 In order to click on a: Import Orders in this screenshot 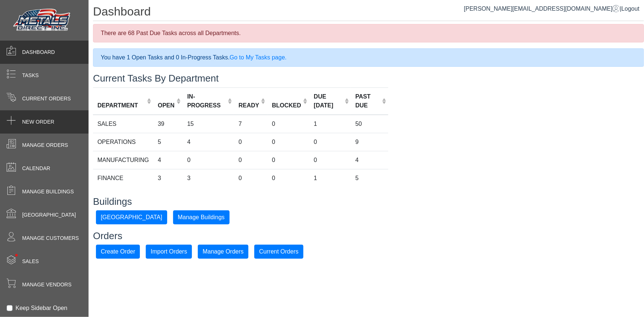, I will do `click(168, 251)`.